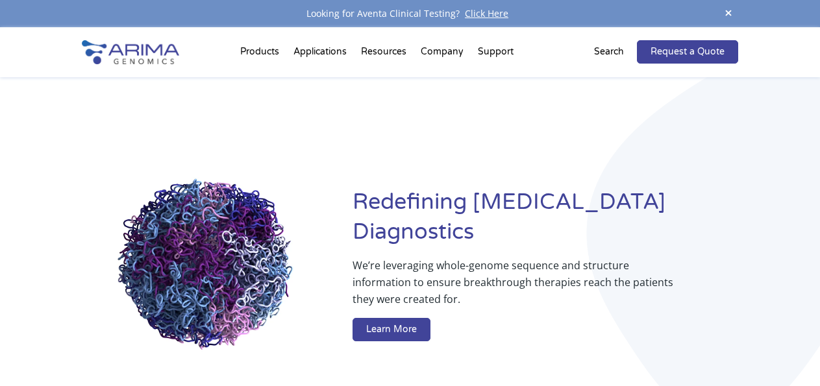  Describe the element at coordinates (392, 330) in the screenshot. I see `a: Learn More` at that location.